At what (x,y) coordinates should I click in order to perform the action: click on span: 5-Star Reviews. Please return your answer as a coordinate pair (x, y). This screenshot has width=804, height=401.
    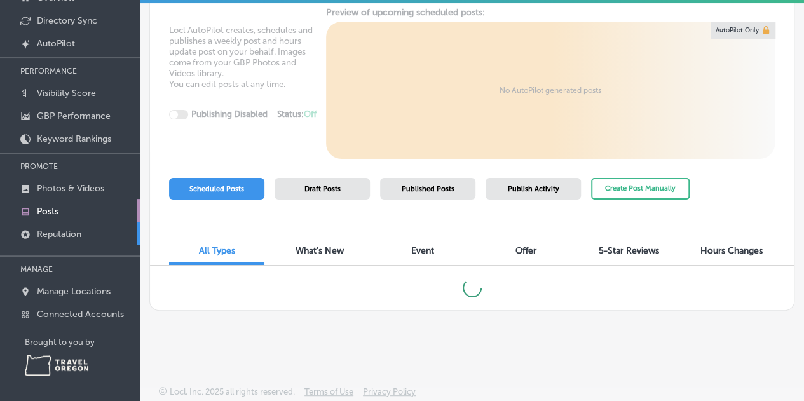
    Looking at the image, I should click on (628, 250).